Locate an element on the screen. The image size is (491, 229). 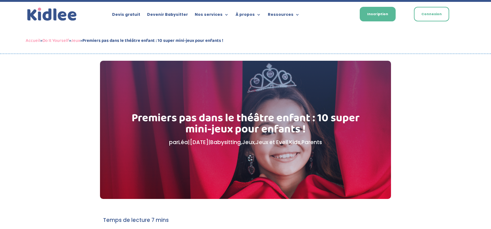
a: Parents is located at coordinates (312, 142).